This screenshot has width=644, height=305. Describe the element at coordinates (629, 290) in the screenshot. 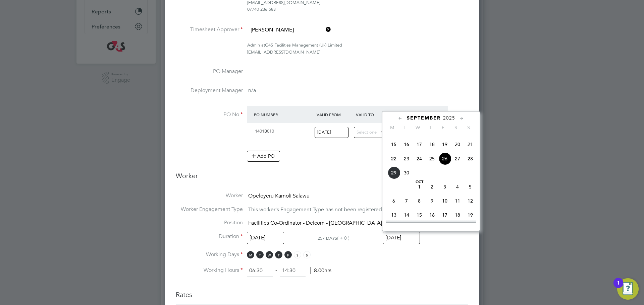

I see `button: Open Resource Center, 1 new notification` at that location.